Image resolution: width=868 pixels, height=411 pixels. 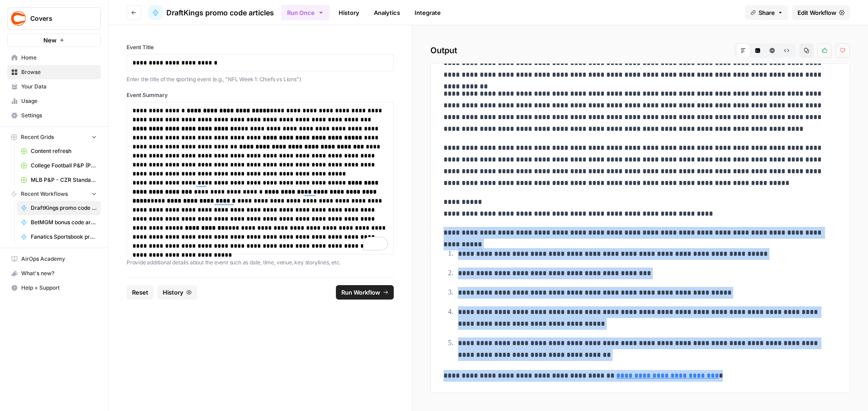 What do you see at coordinates (260, 80) in the screenshot?
I see `p: Enter the title of the sporting event (e.g., "NFL Week 1: Chiefs vs Lions")` at bounding box center [260, 80].